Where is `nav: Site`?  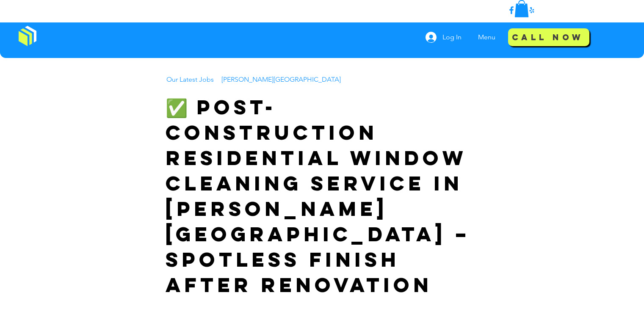
nav: Site is located at coordinates (488, 37).